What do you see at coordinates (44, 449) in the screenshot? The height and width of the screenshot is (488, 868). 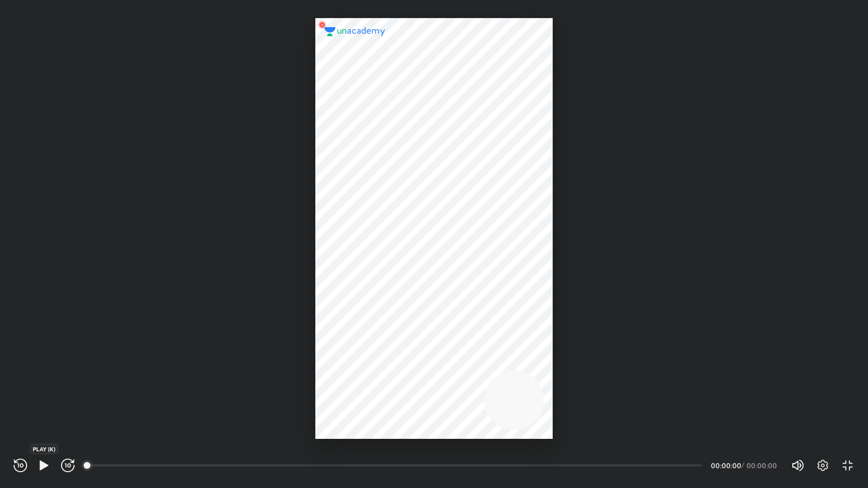 I see `div: PLAY (K)` at bounding box center [44, 449].